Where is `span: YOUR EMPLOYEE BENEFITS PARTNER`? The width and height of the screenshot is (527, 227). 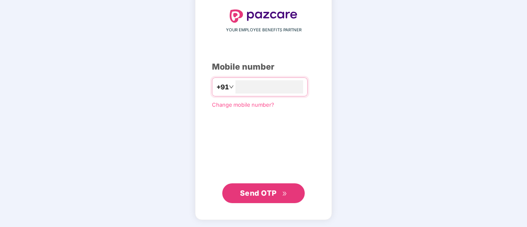
span: YOUR EMPLOYEE BENEFITS PARTNER is located at coordinates (263, 30).